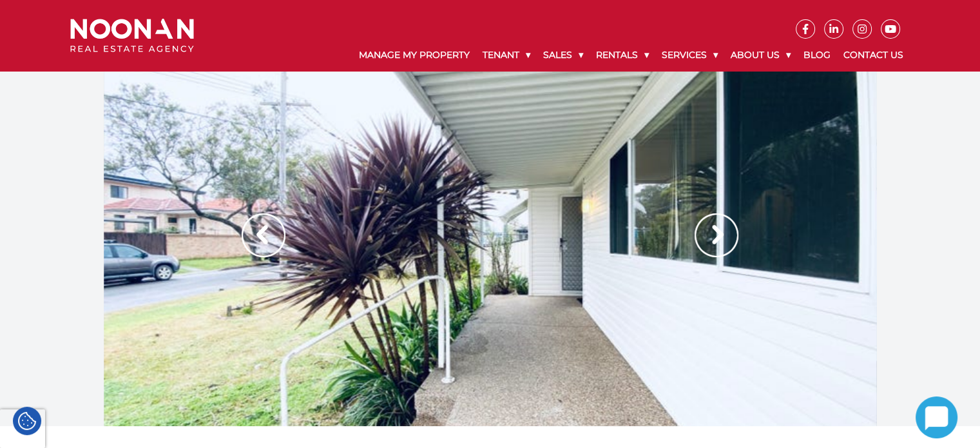 This screenshot has height=448, width=980. I want to click on a: Manage My Property, so click(414, 55).